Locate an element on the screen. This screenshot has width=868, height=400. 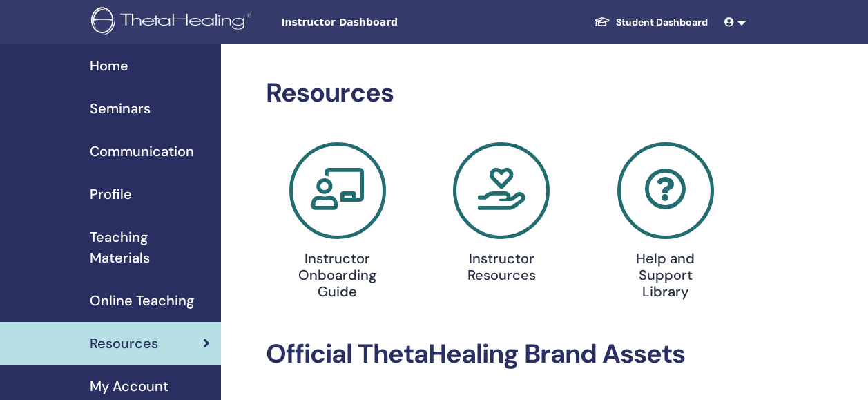
h2: Resources is located at coordinates (501, 93).